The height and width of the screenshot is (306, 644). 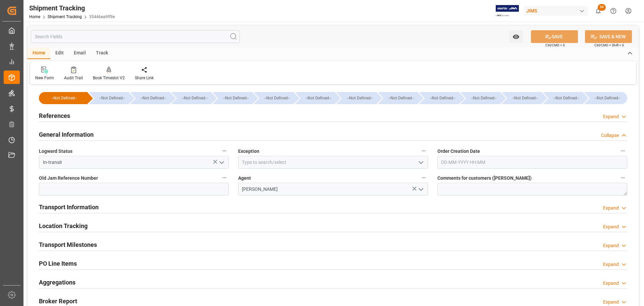 I want to click on a: Home, so click(x=34, y=17).